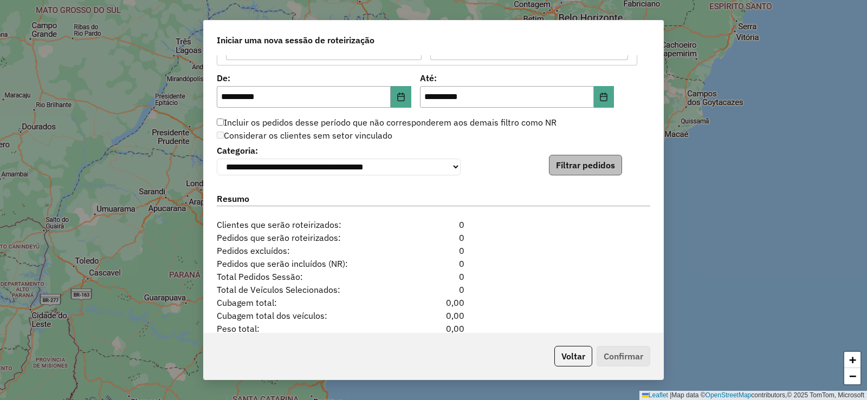 The image size is (867, 400). I want to click on span: Total de Veículos Selecionados:, so click(303, 290).